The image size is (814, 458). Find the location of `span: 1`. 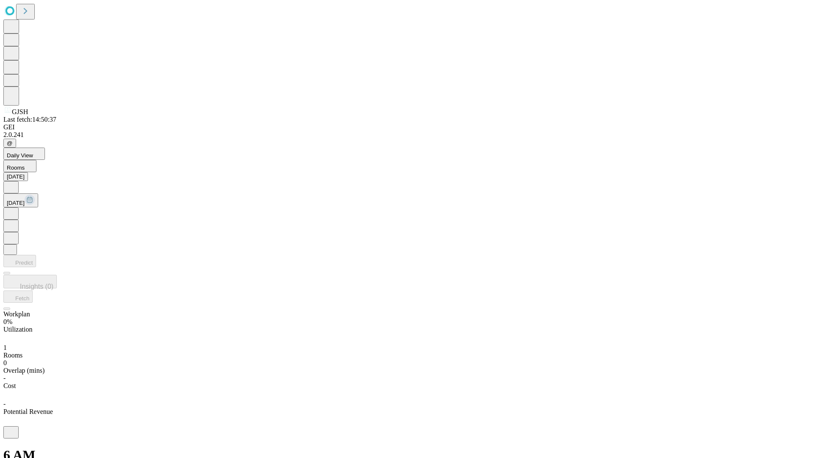

span: 1 is located at coordinates (5, 347).